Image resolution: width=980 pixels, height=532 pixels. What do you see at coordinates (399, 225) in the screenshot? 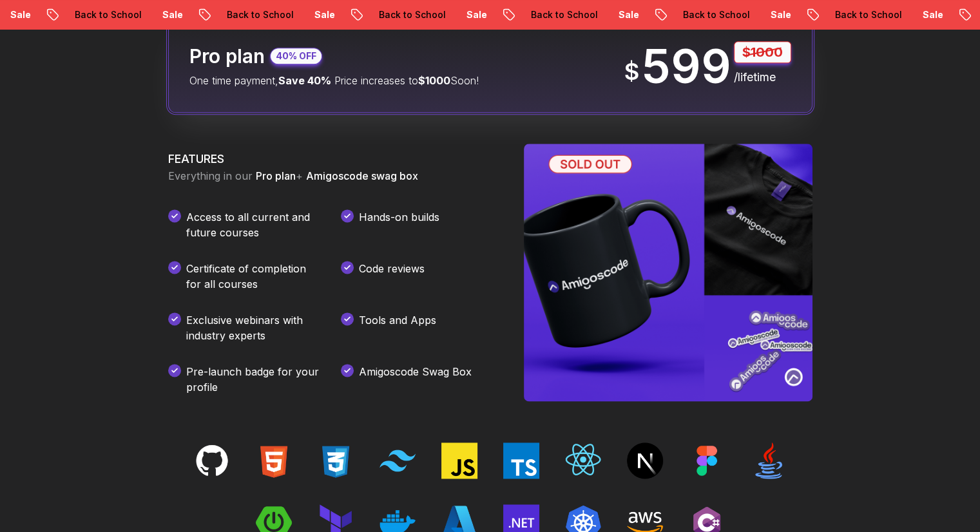
I see `p: Hands-on builds` at bounding box center [399, 225].